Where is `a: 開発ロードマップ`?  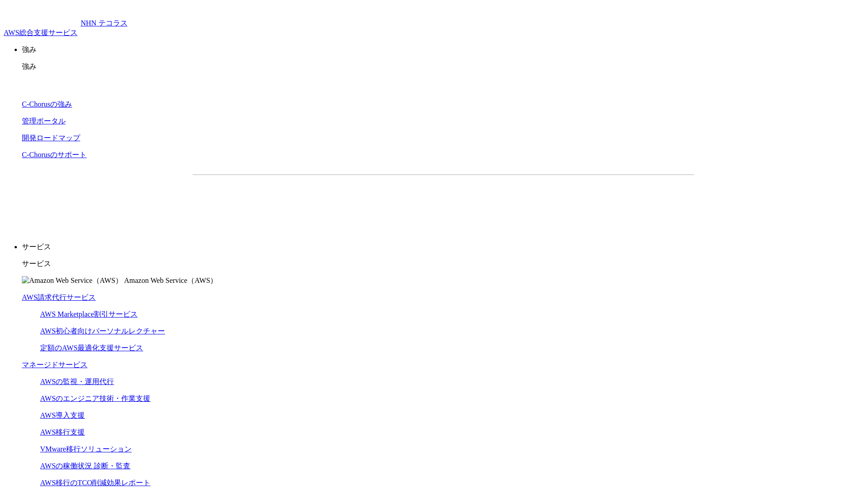 a: 開発ロードマップ is located at coordinates (51, 137).